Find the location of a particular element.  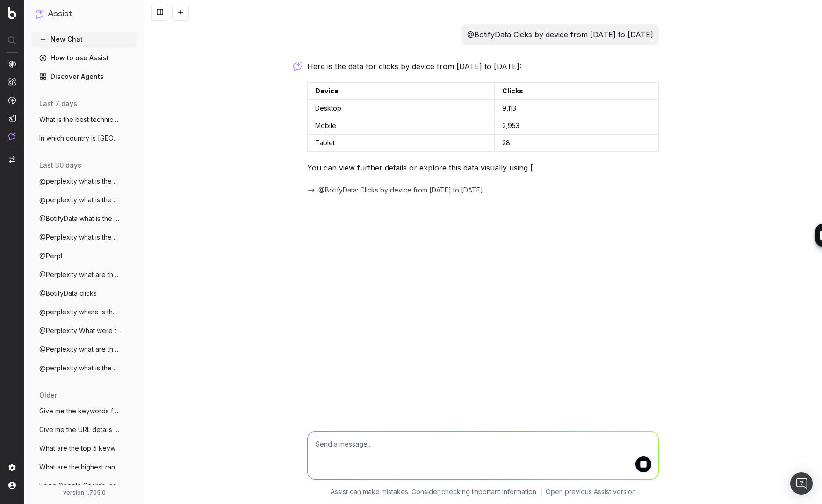

span: @Perpl is located at coordinates (50, 256).